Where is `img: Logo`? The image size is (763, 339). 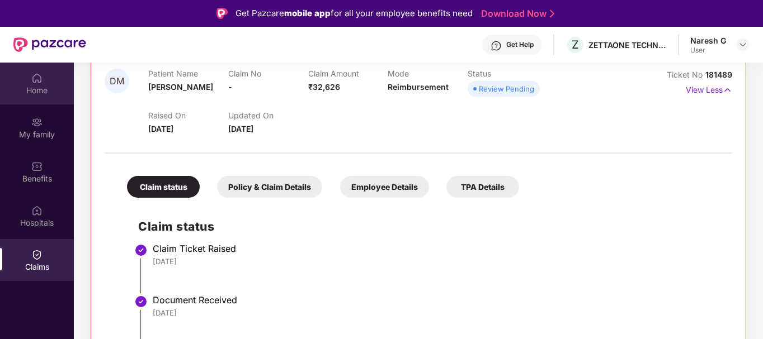
img: Logo is located at coordinates (222, 13).